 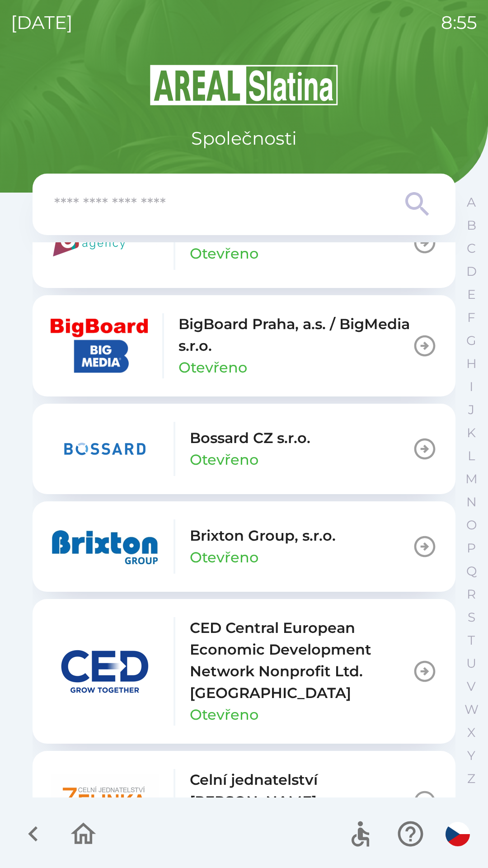 I want to click on button: T, so click(x=471, y=640).